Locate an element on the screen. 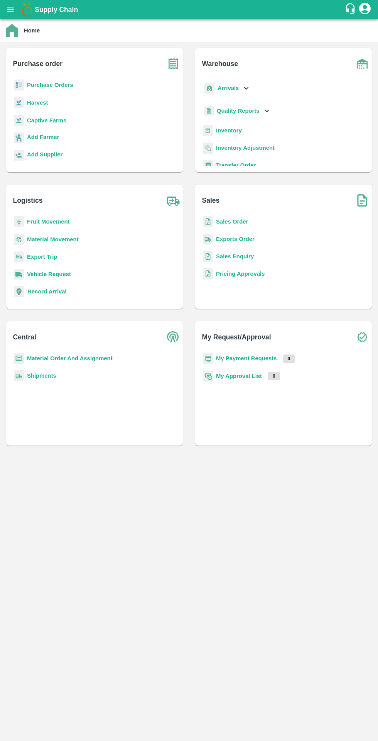  b: Material Order And Assignment is located at coordinates (70, 358).